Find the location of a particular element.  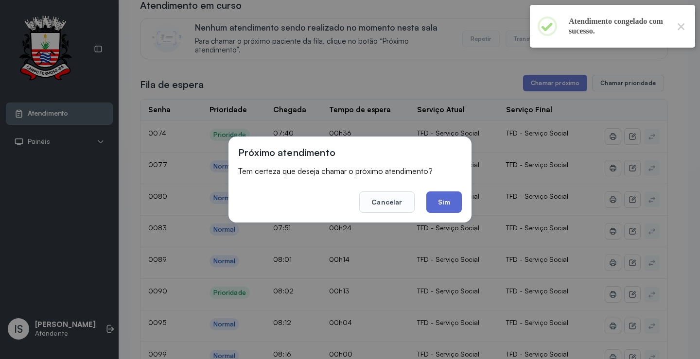

p: Tem certeza que deseja chamar o próximo atendimento? is located at coordinates (350, 171).